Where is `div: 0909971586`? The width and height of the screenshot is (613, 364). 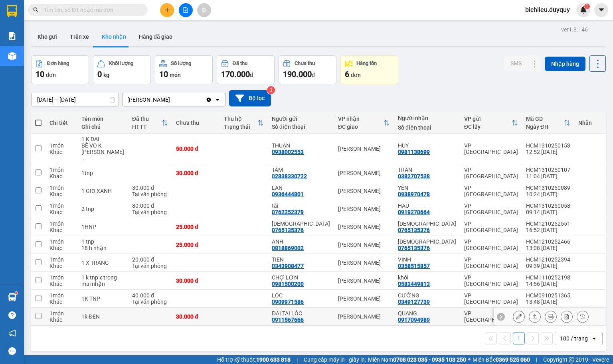 div: 0909971586 is located at coordinates (288, 302).